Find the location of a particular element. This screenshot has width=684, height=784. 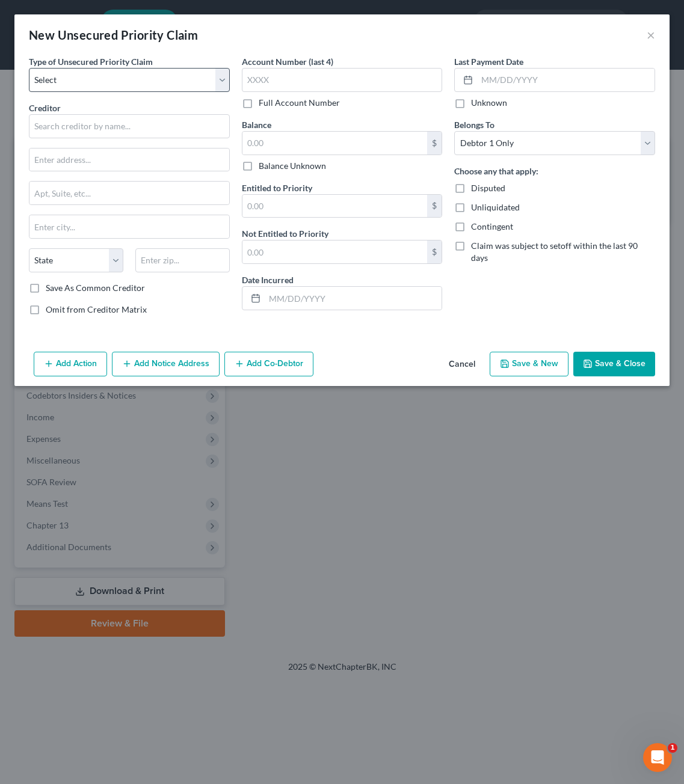

span: Omit from Creditor Matrix is located at coordinates (97, 309).